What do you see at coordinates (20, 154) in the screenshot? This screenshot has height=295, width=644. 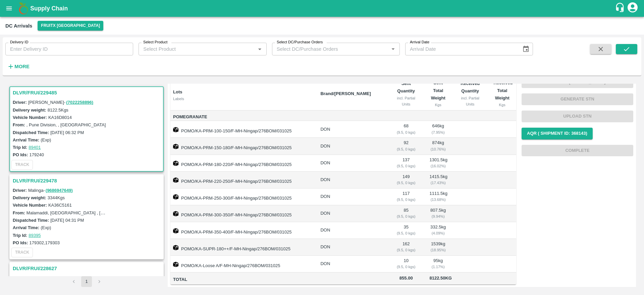 I see `label: PO Ids:` at bounding box center [20, 154].